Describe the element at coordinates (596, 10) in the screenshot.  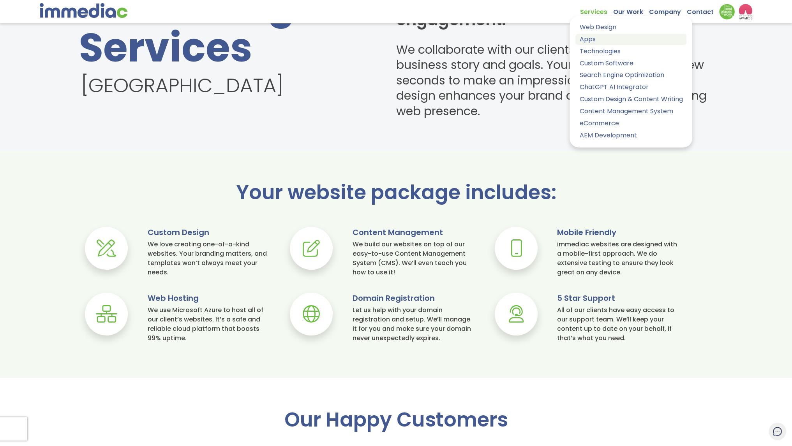
I see `a: Services` at that location.